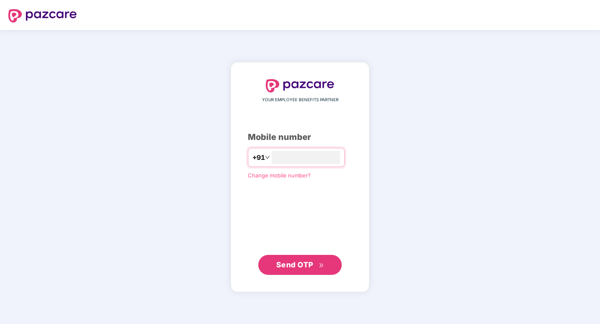 Image resolution: width=600 pixels, height=324 pixels. Describe the element at coordinates (259, 158) in the screenshot. I see `span: +91` at that location.